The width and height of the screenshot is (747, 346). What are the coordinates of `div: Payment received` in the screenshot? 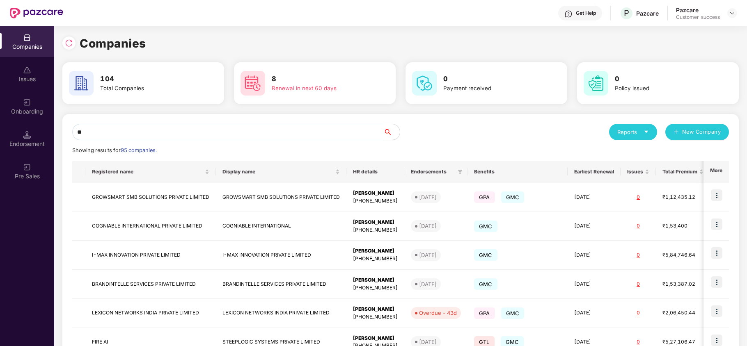 It's located at (492, 88).